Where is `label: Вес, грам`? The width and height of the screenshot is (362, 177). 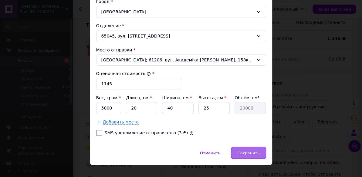
label: Вес, грам is located at coordinates (109, 98).